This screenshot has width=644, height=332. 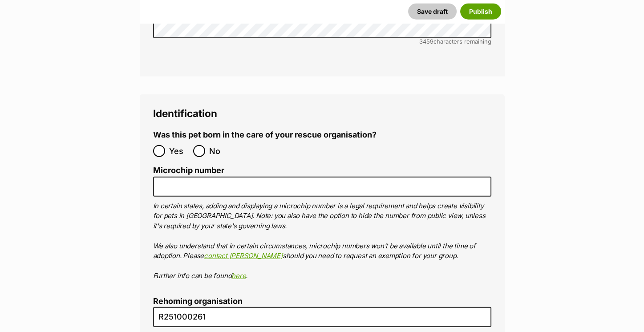 What do you see at coordinates (322, 42) in the screenshot?
I see `div: characters remaining` at bounding box center [322, 42].